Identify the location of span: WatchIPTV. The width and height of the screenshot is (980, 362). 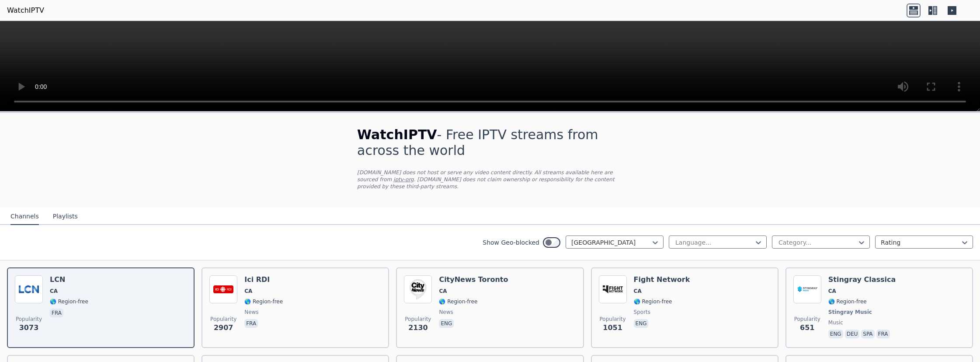
(397, 134).